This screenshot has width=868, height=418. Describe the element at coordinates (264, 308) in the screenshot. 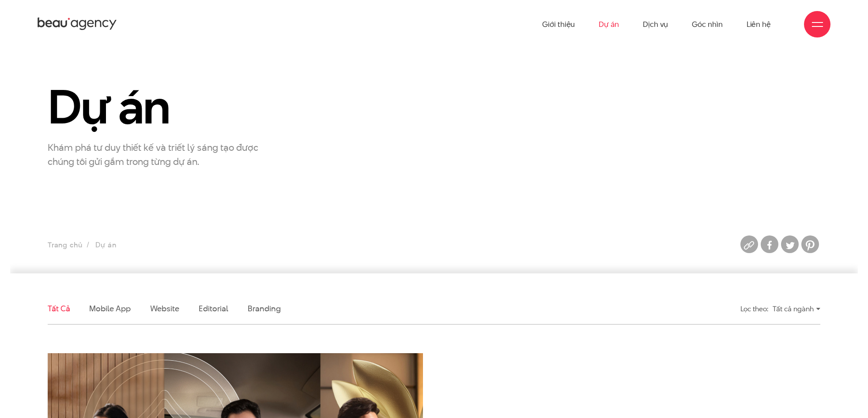

I see `a: Branding` at that location.